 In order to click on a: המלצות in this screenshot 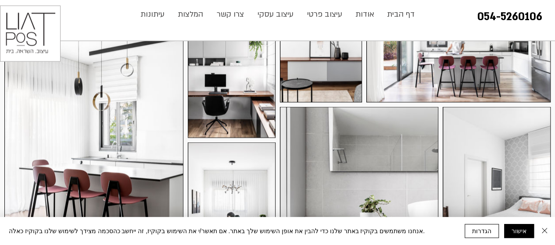, I will do `click(191, 14)`.